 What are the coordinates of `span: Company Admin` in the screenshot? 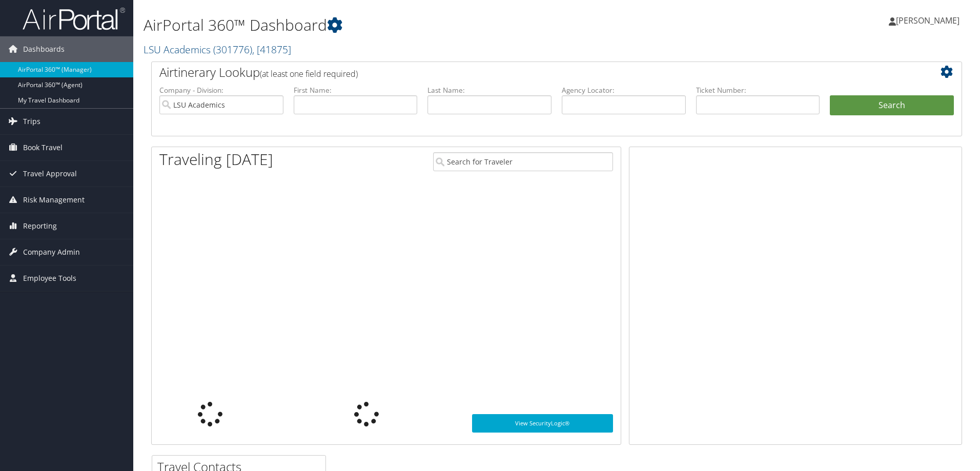 It's located at (51, 252).